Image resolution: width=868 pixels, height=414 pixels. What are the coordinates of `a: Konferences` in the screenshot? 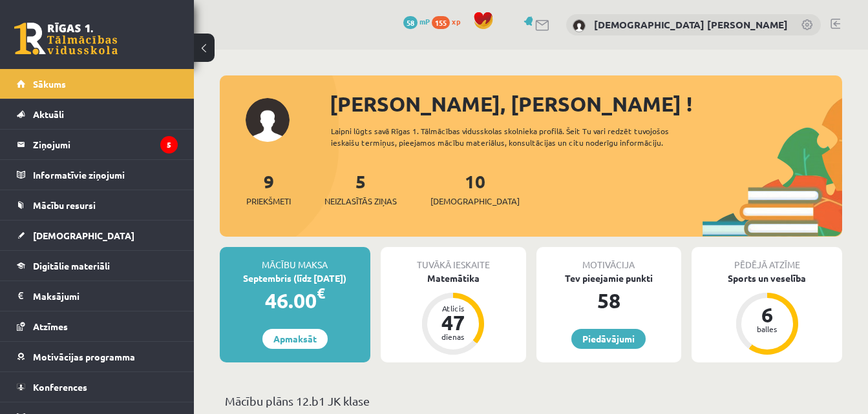 It's located at (97, 387).